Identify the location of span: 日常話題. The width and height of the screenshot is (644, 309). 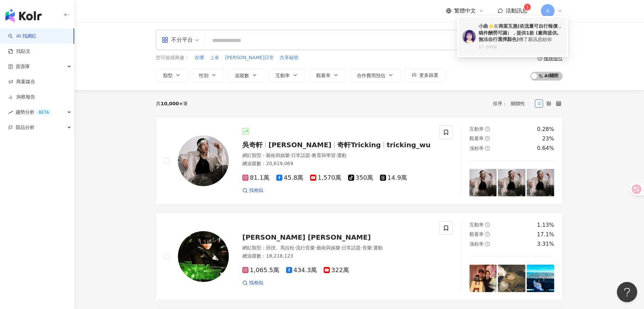
(351, 248).